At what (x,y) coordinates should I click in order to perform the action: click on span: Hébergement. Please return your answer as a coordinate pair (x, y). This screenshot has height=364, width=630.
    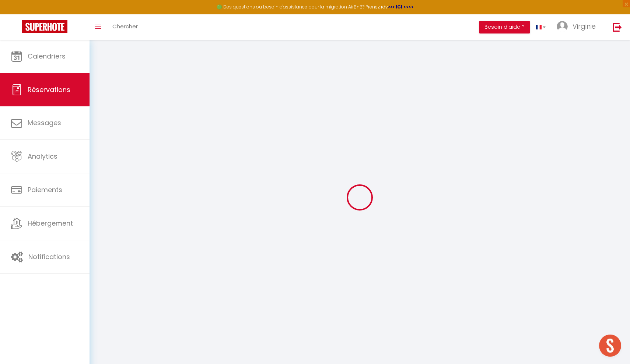
    Looking at the image, I should click on (50, 223).